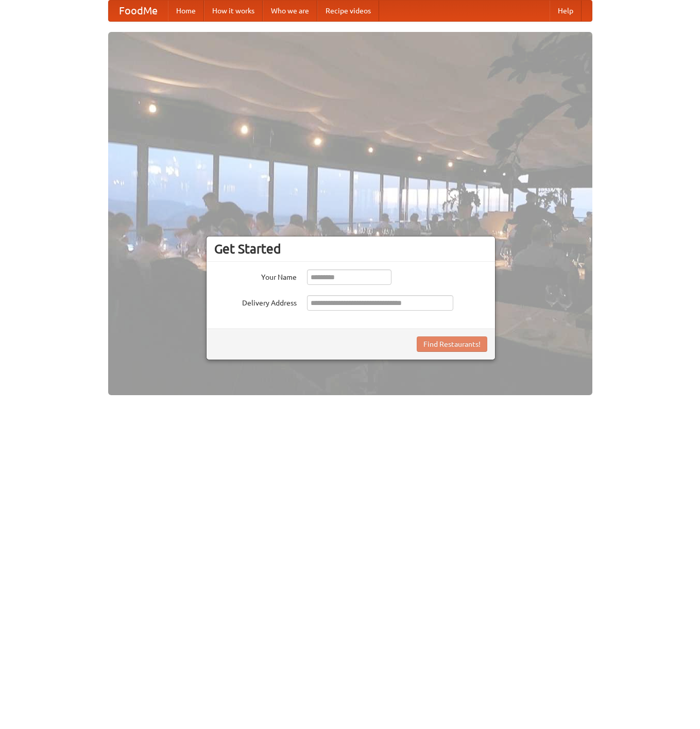 This screenshot has height=729, width=700. Describe the element at coordinates (452, 344) in the screenshot. I see `button: Find Restaurants!` at that location.